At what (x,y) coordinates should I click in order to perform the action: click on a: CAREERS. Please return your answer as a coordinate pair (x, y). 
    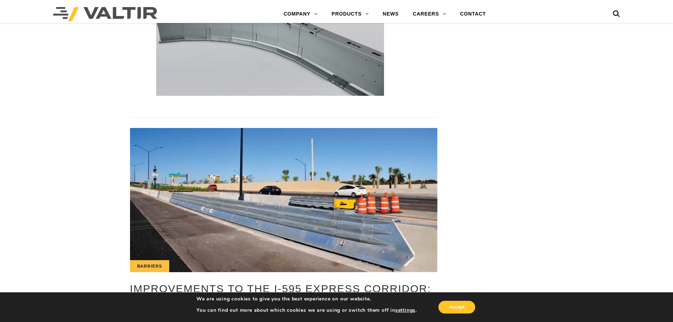
    Looking at the image, I should click on (429, 14).